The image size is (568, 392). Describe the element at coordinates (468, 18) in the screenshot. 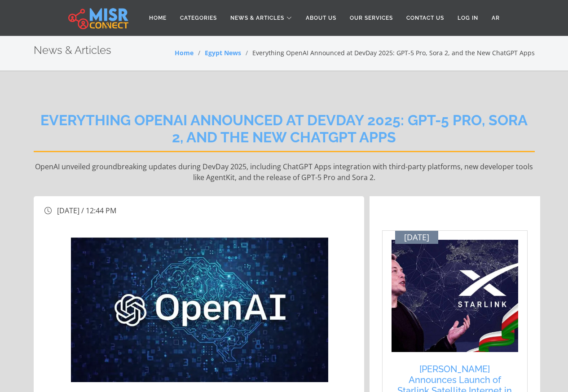

I see `a: Log in` at that location.